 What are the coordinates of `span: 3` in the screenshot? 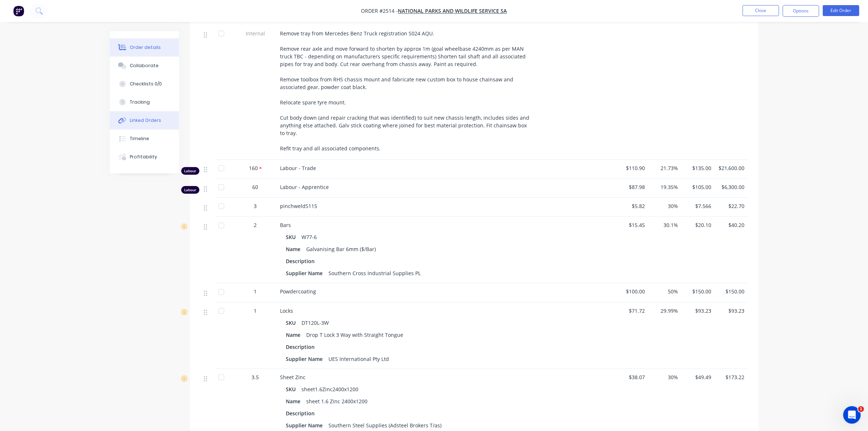 It's located at (256, 206).